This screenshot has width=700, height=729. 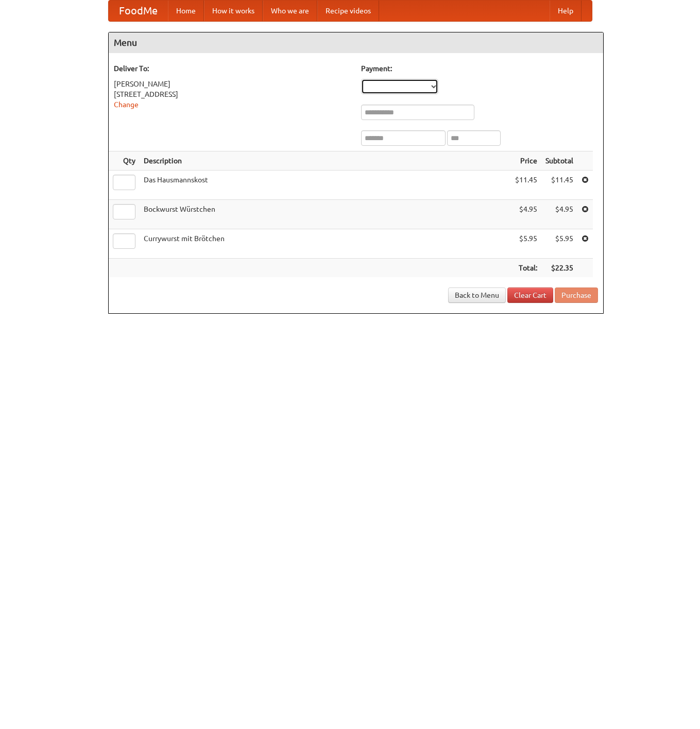 I want to click on th: Total:, so click(x=525, y=268).